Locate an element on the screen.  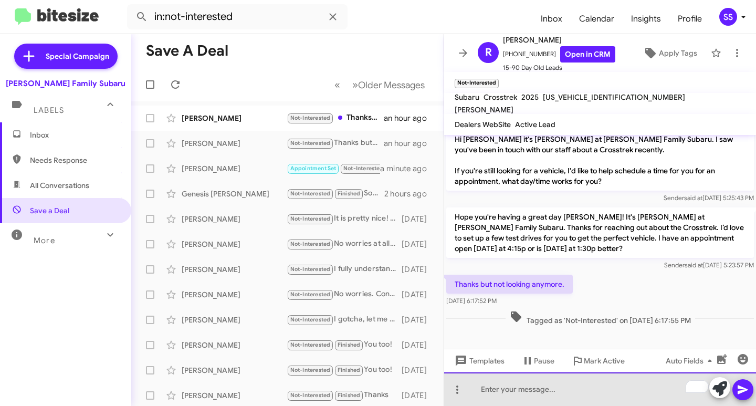
nav: Page navigation example is located at coordinates (380, 85).